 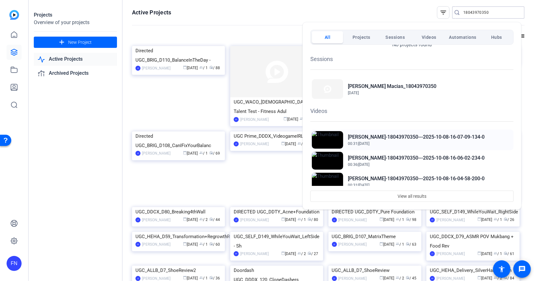 What do you see at coordinates (412, 196) in the screenshot?
I see `span: View all results` at bounding box center [412, 196].